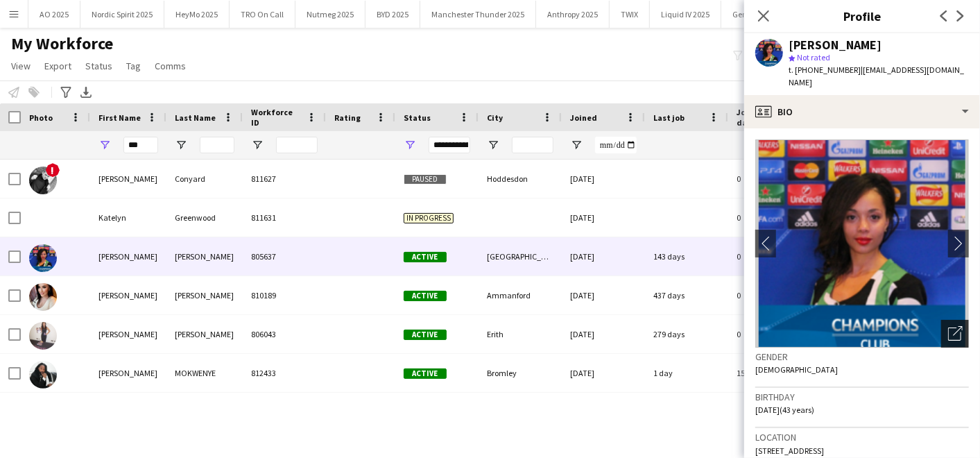  What do you see at coordinates (141, 145) in the screenshot?
I see `input: First Name Filter Input` at bounding box center [141, 145].